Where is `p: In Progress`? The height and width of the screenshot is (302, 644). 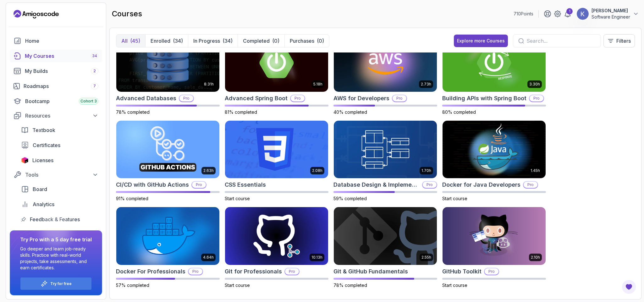 p: In Progress is located at coordinates (206, 41).